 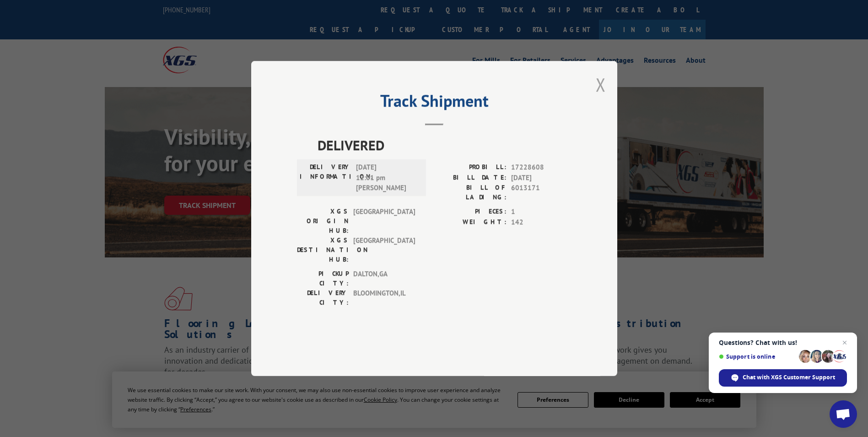 What do you see at coordinates (541, 222) in the screenshot?
I see `span: 142` at bounding box center [541, 222].